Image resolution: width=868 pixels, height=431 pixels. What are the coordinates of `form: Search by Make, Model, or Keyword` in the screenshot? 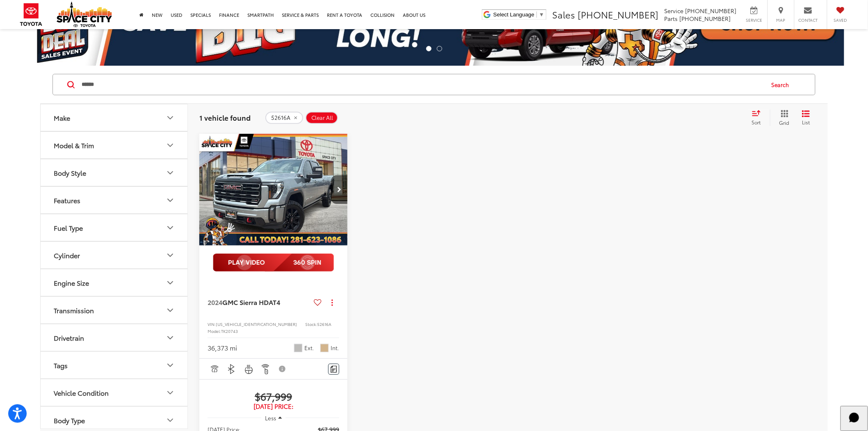 It's located at (422, 84).